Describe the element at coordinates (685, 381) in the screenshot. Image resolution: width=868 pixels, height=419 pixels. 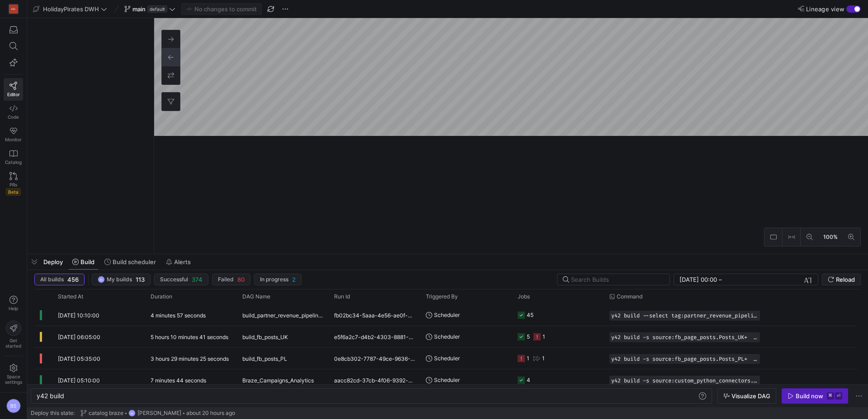
I see `span: y42 build -s source:custom_python_connectors.braze_active_campaigns_analytics fct_active_braze_ca...` at that location.